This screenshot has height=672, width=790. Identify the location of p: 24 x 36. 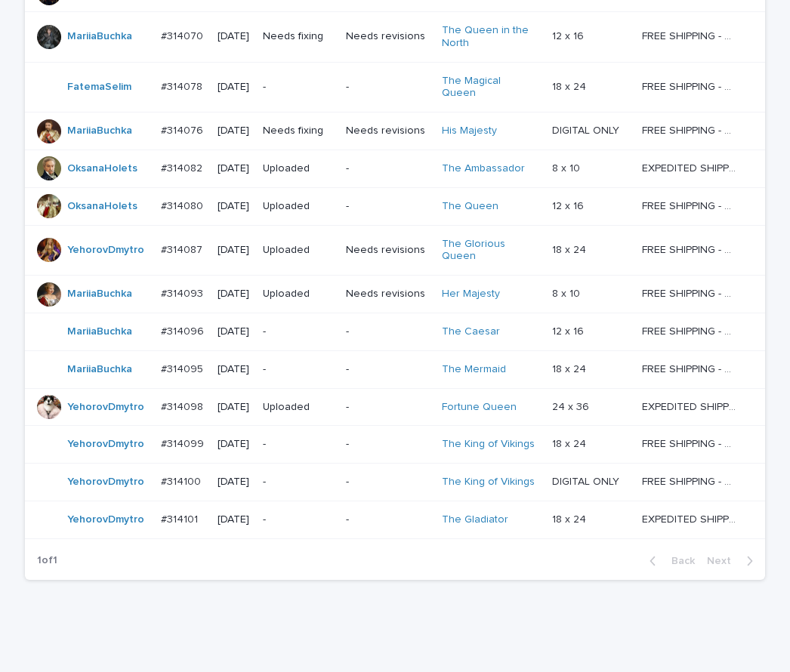
(572, 405).